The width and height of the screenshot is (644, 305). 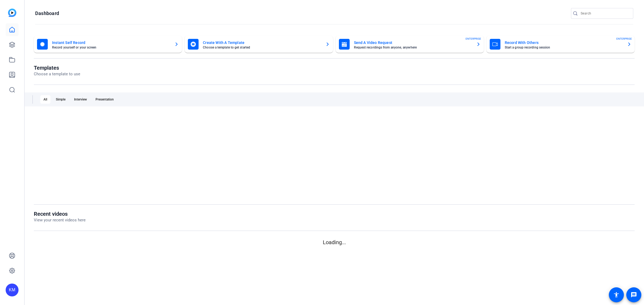 I want to click on div: Interview, so click(x=81, y=99).